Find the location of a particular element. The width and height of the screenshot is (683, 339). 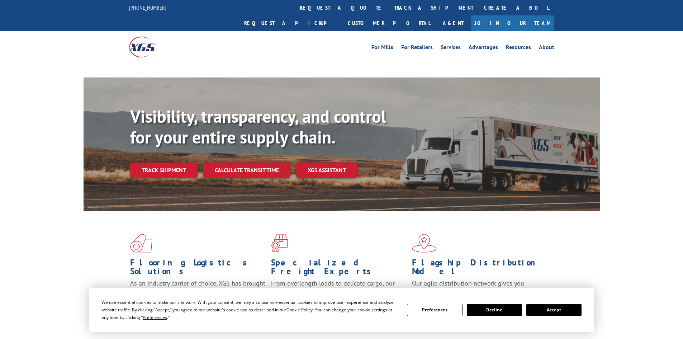

span: As an industry carrier of choice, XGS has brought innovation and dedication to flooring logistics... is located at coordinates (198, 292).